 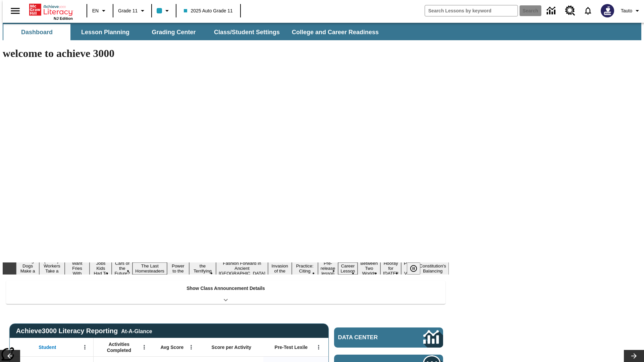 What do you see at coordinates (242, 268) in the screenshot?
I see `button: Slide 9 Fashion Forward in Ancient Rome` at bounding box center [242, 268].